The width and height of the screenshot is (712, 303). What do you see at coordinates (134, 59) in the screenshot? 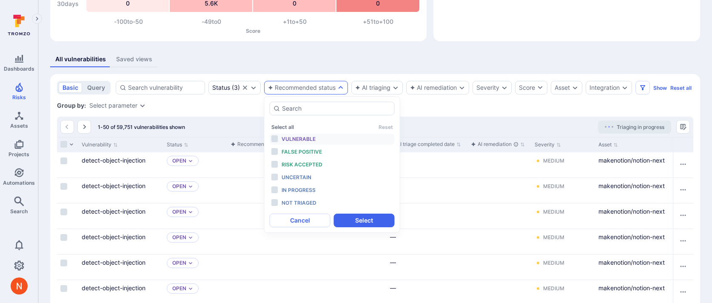
I see `div: Saved views` at bounding box center [134, 59].